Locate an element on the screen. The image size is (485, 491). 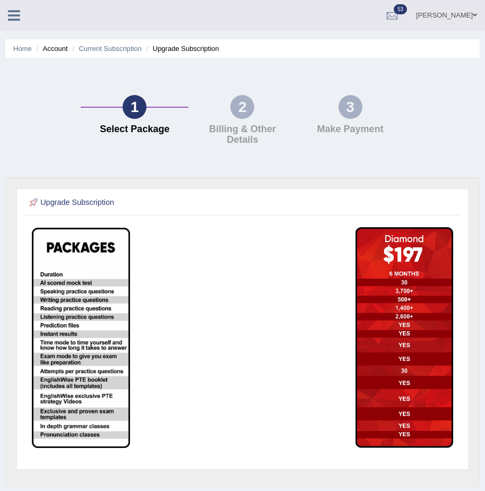
h4: Make Payment is located at coordinates (350, 129).